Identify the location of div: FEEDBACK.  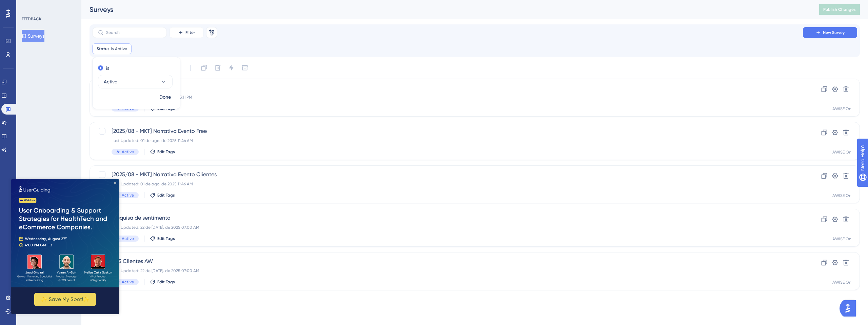
(31, 19).